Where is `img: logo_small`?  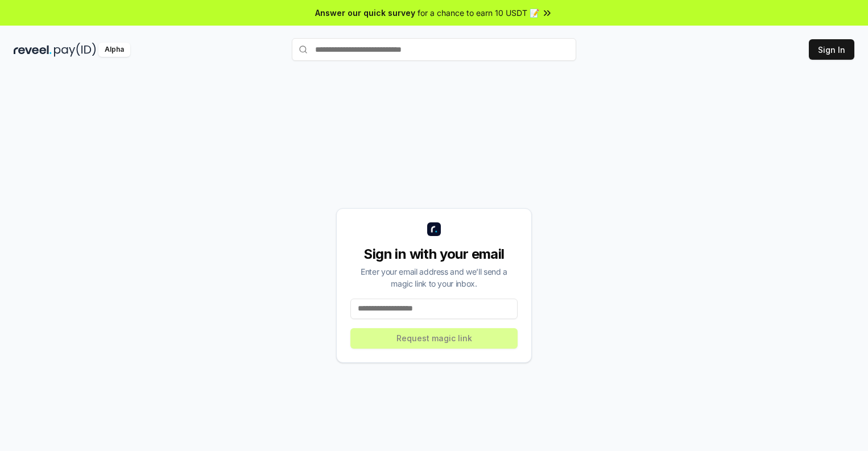 img: logo_small is located at coordinates (434, 229).